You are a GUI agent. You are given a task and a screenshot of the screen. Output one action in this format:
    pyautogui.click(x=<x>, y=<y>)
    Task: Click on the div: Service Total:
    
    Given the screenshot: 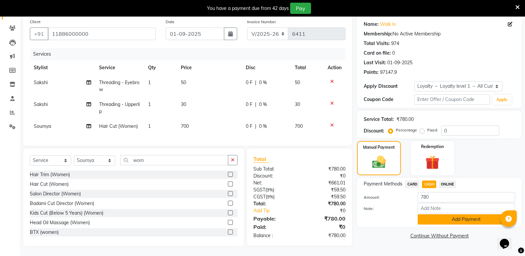 What is the action you would take?
    pyautogui.click(x=379, y=119)
    